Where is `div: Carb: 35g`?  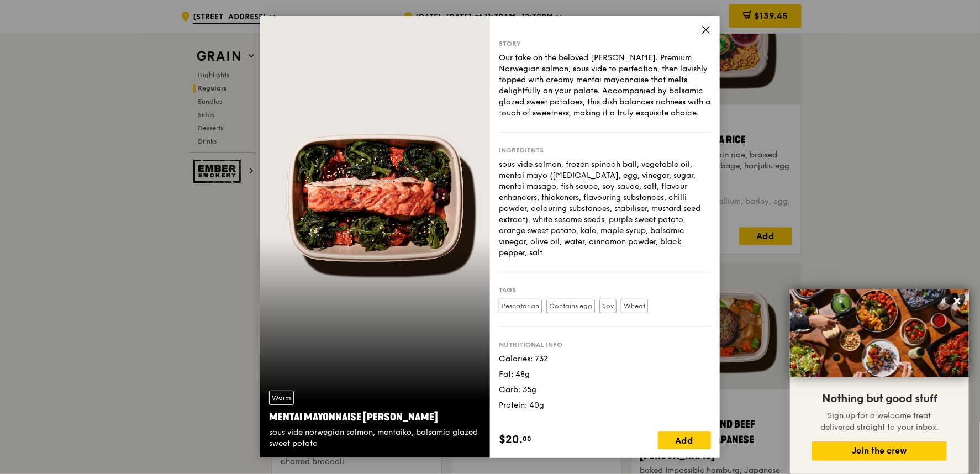 div: Carb: 35g is located at coordinates (605, 391).